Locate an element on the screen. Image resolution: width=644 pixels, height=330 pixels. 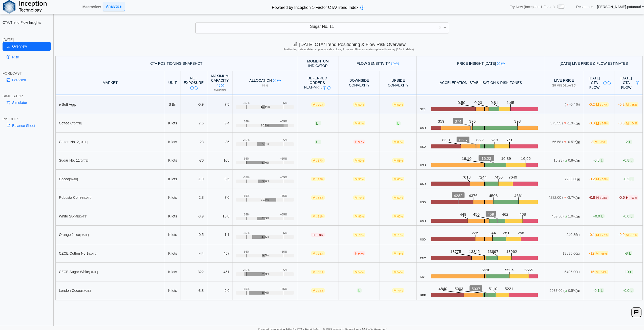
th: MARKET is located at coordinates (110, 84).